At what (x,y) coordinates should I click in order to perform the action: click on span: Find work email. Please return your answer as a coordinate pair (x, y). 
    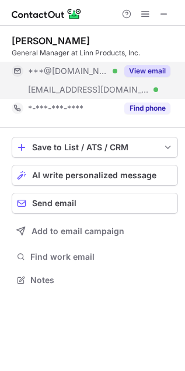
    Looking at the image, I should click on (101, 257).